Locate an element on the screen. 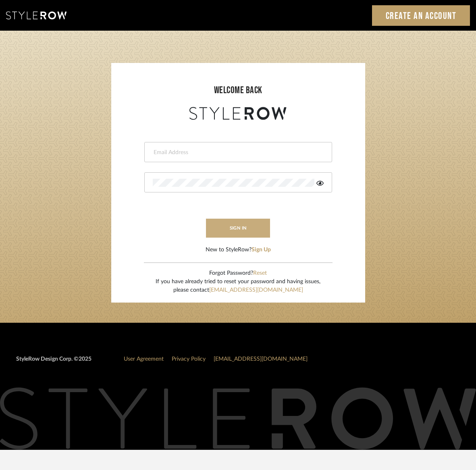 The width and height of the screenshot is (476, 470). div: If you have already tried to reset your password and having issues, please contact is located at coordinates (238, 286).